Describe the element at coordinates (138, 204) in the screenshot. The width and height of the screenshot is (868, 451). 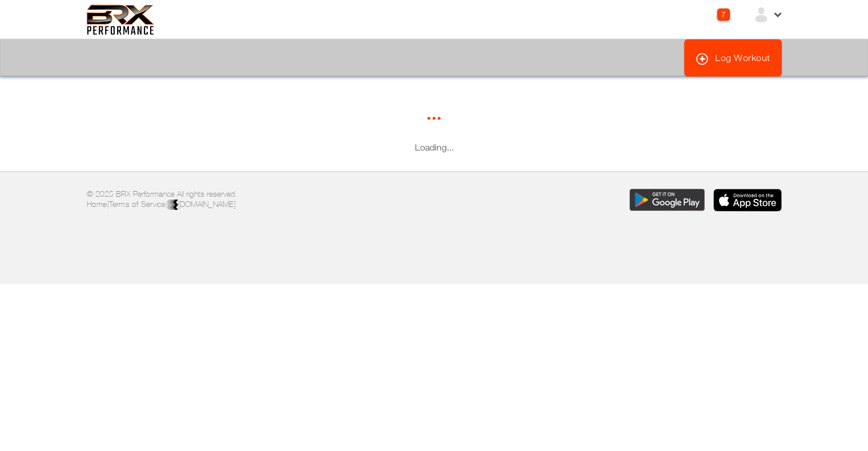
I see `a: Terms of Service` at that location.